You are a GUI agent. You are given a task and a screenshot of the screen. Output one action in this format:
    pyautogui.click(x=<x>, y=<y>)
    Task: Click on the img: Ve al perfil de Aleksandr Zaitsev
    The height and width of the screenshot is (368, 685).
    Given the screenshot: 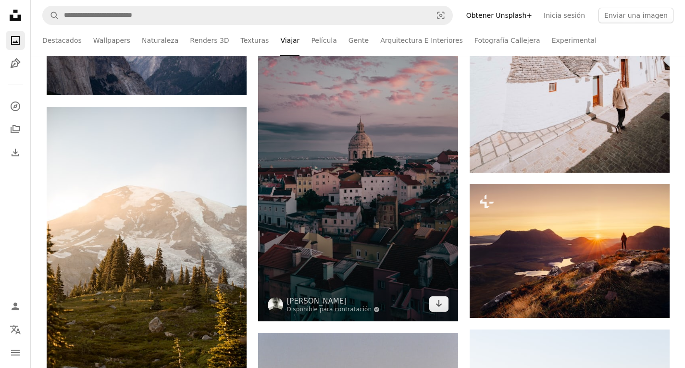 What is the action you would take?
    pyautogui.click(x=275, y=305)
    